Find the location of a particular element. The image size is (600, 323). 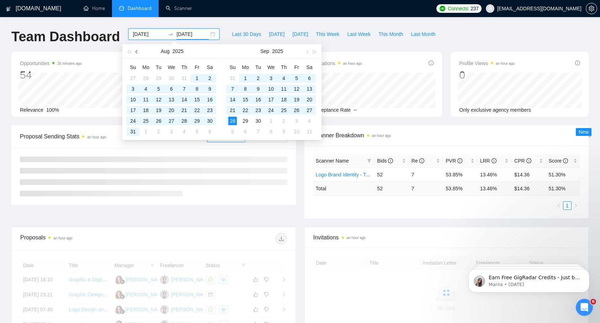

td: 2025-09-26 is located at coordinates (297, 110).